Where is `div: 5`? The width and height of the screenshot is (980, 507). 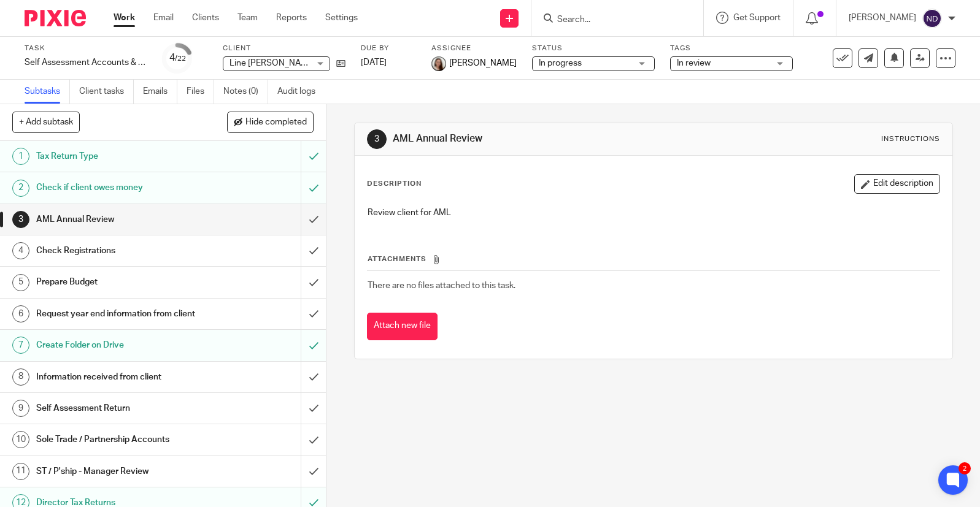 div: 5 is located at coordinates (21, 282).